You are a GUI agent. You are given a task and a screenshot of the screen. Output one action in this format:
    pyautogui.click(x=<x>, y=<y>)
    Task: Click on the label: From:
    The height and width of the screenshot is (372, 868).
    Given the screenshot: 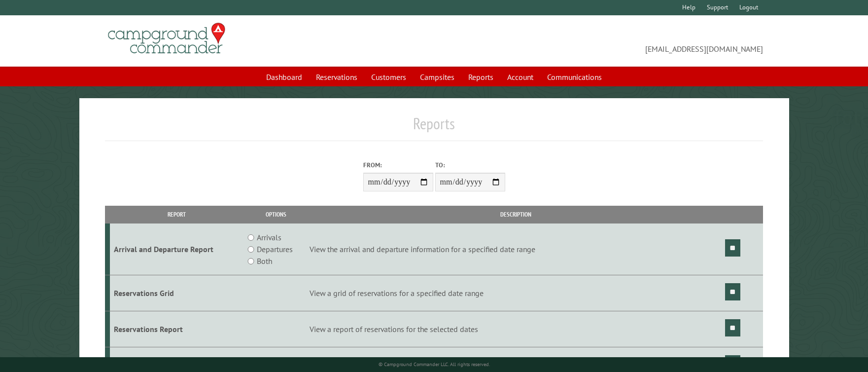 What is the action you would take?
    pyautogui.click(x=398, y=165)
    